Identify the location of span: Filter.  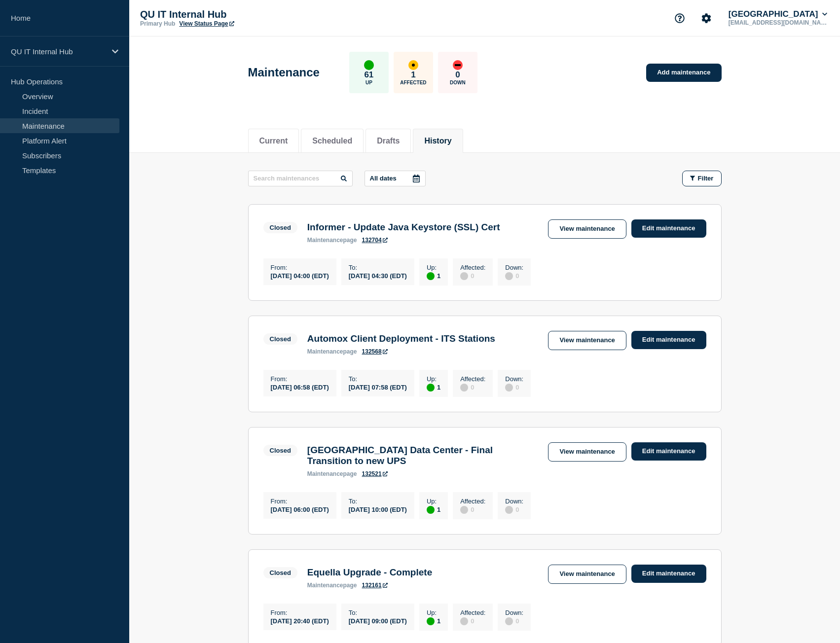
(705, 178).